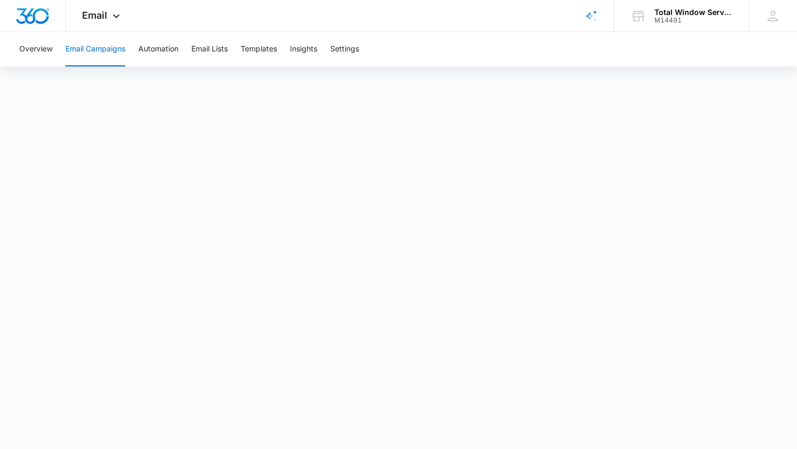  I want to click on div: account name, so click(694, 12).